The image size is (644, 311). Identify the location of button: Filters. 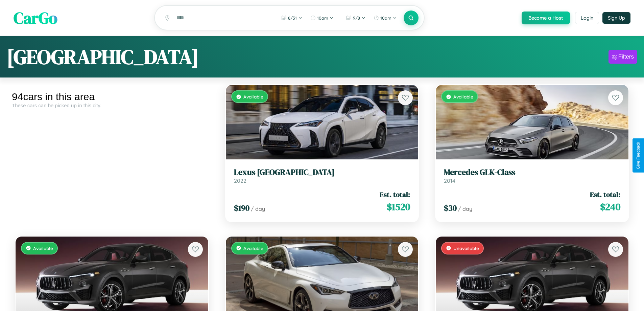
(623, 57).